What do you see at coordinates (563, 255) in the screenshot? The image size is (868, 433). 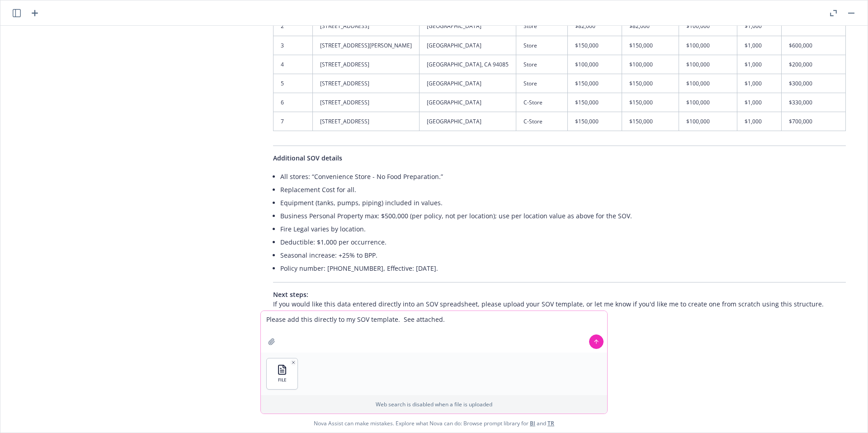 I see `li: Seasonal increase: +25% to BPP.` at bounding box center [563, 255].